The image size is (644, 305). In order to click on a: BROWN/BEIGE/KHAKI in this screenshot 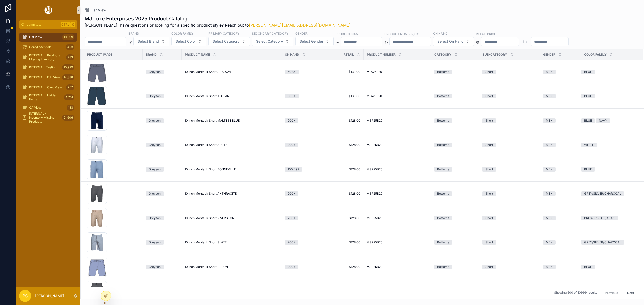, I will do `click(609, 218)`.